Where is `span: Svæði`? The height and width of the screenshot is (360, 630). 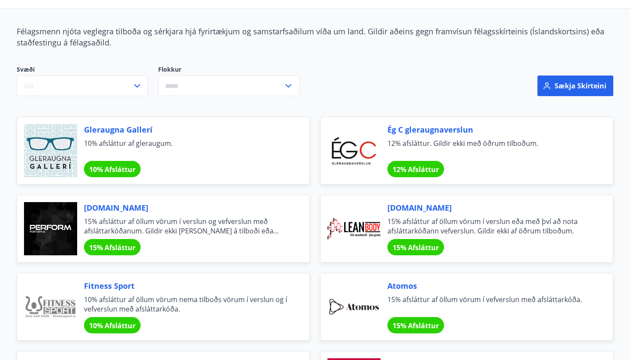 span: Svæði is located at coordinates (82, 70).